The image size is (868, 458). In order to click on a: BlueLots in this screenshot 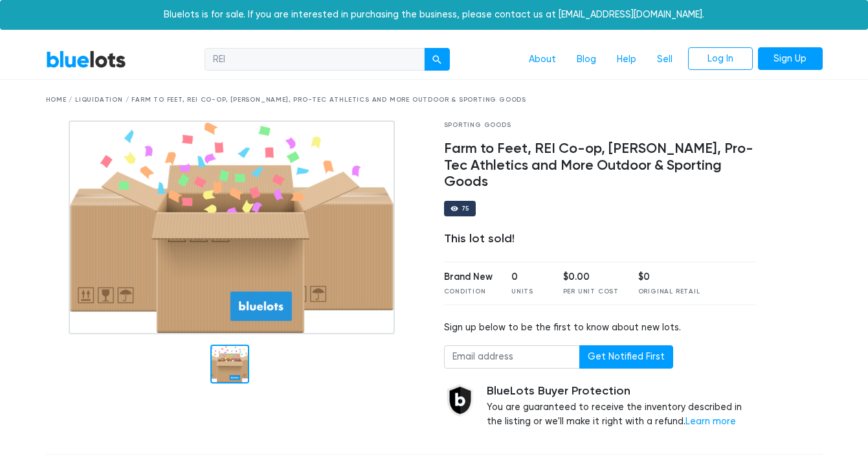, I will do `click(86, 59)`.